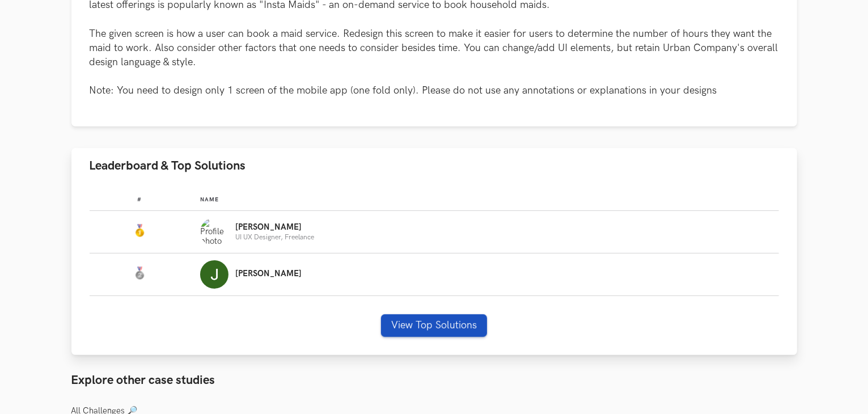 This screenshot has width=868, height=414. Describe the element at coordinates (209, 200) in the screenshot. I see `span: Name` at that location.